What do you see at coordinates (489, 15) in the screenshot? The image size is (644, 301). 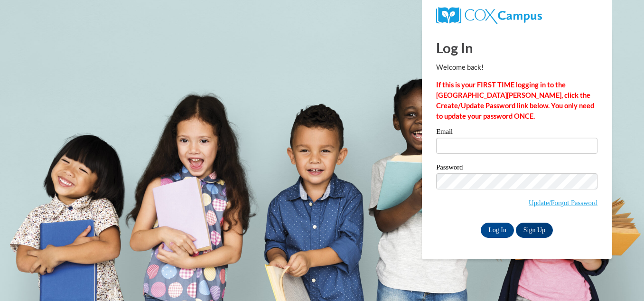 I see `a: COX Campus` at bounding box center [489, 15].